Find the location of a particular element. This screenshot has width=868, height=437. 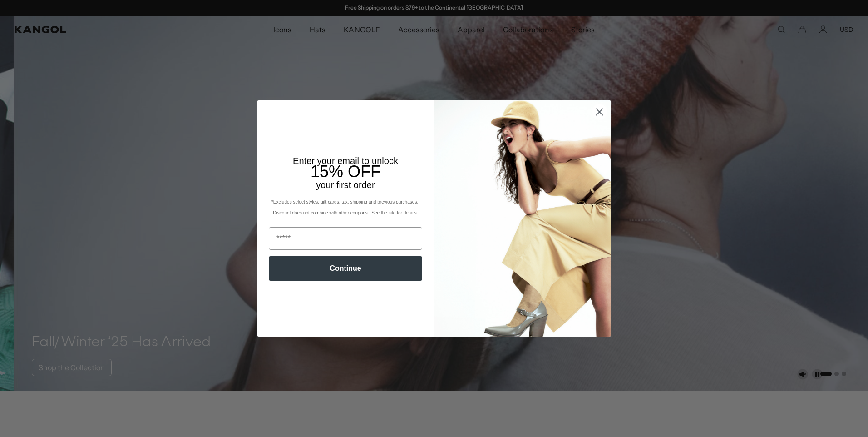

input: Email is located at coordinates (345, 239).